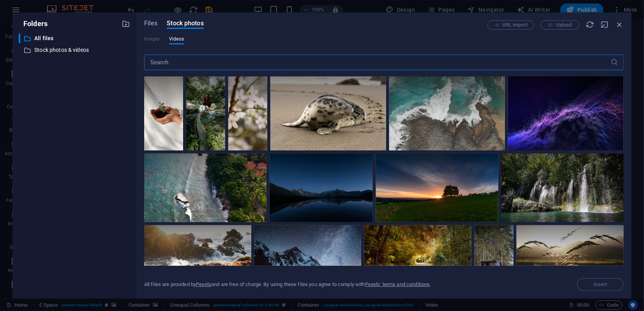  What do you see at coordinates (126, 24) in the screenshot?
I see `i: Create new folder` at bounding box center [126, 24].